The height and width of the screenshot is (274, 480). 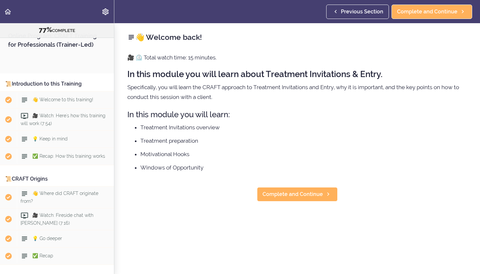 What do you see at coordinates (304, 141) in the screenshot?
I see `li: Treatment preparation` at bounding box center [304, 141].